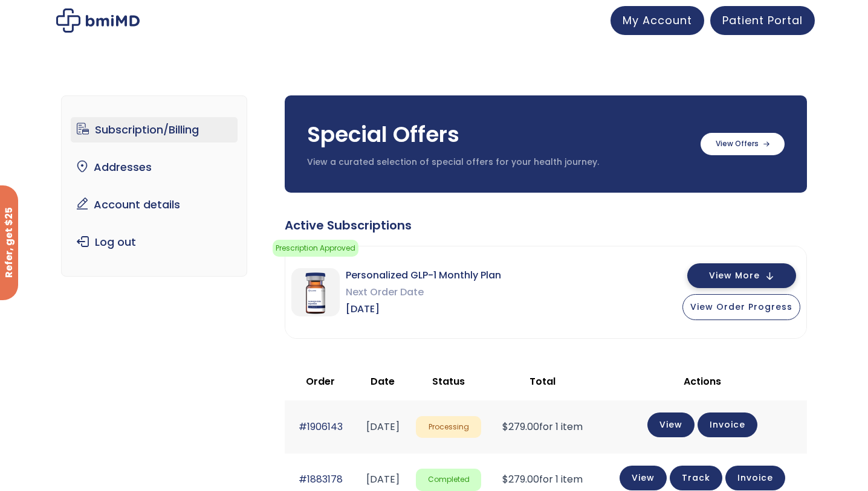  What do you see at coordinates (734, 275) in the screenshot?
I see `span: View More` at bounding box center [734, 275].